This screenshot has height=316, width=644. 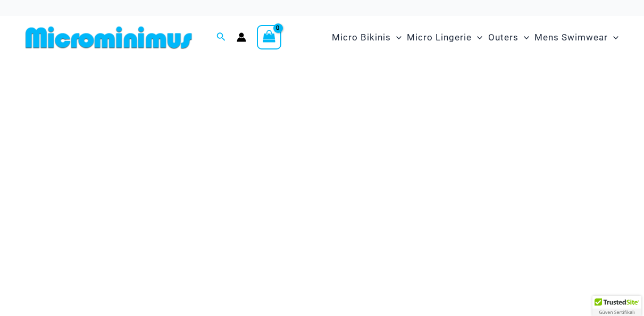 I want to click on span: Mens Swimwear, so click(x=571, y=38).